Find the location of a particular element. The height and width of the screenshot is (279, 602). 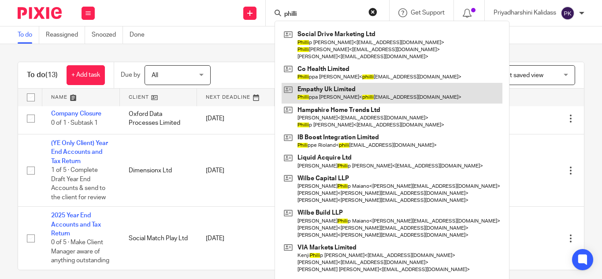

span: 1 of 5 · Complete Draft Year End Accounts & send to the client for review is located at coordinates (78, 184).